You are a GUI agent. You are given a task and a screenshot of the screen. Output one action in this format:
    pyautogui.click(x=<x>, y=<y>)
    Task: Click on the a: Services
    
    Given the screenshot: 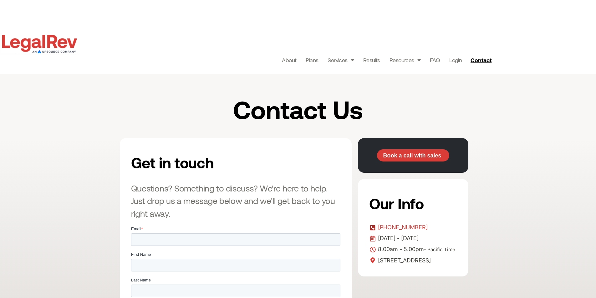 What is the action you would take?
    pyautogui.click(x=340, y=60)
    